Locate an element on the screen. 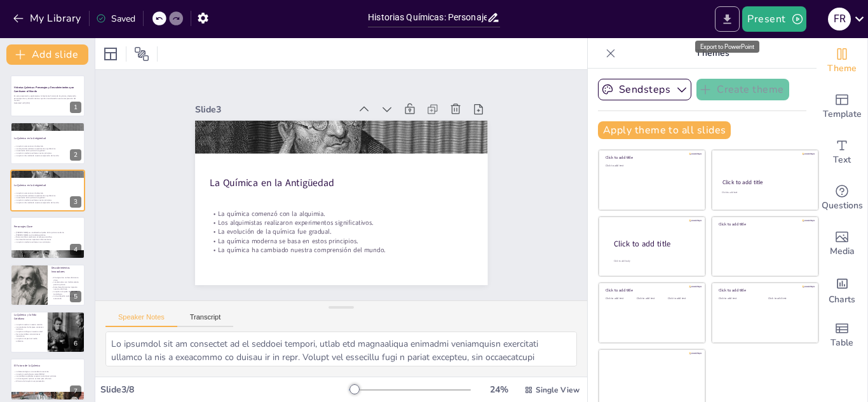 The width and height of the screenshot is (868, 402). button: My Library is located at coordinates (48, 18).